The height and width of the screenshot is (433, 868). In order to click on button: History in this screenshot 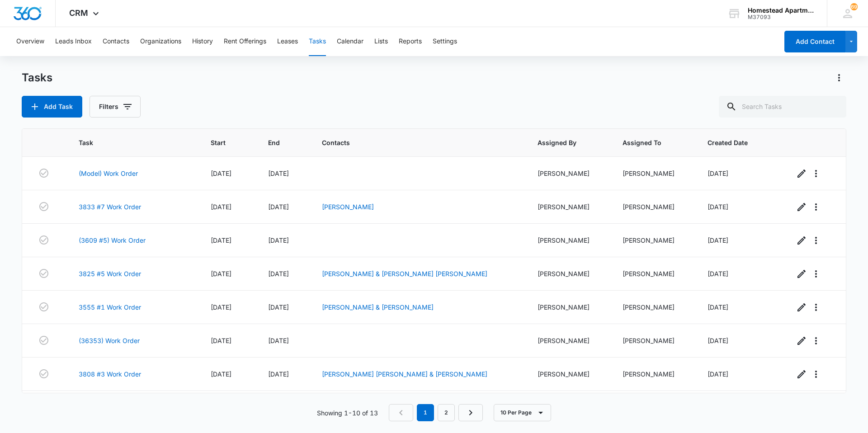, I will do `click(202, 41)`.